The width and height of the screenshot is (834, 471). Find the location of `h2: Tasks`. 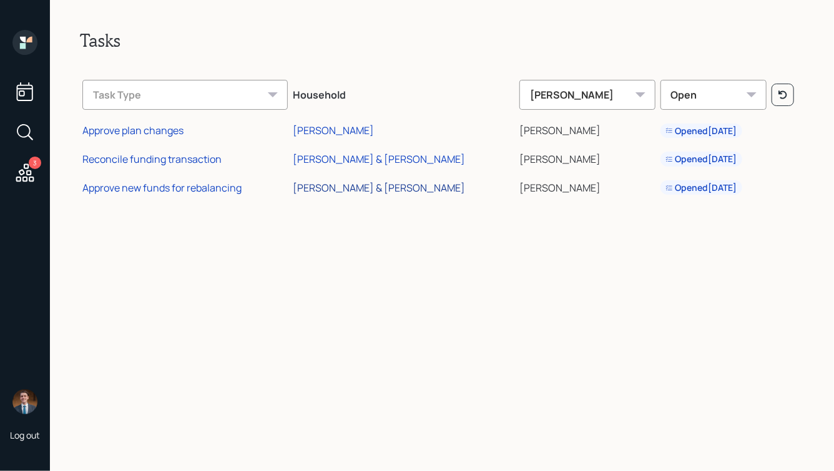

h2: Tasks is located at coordinates (442, 41).